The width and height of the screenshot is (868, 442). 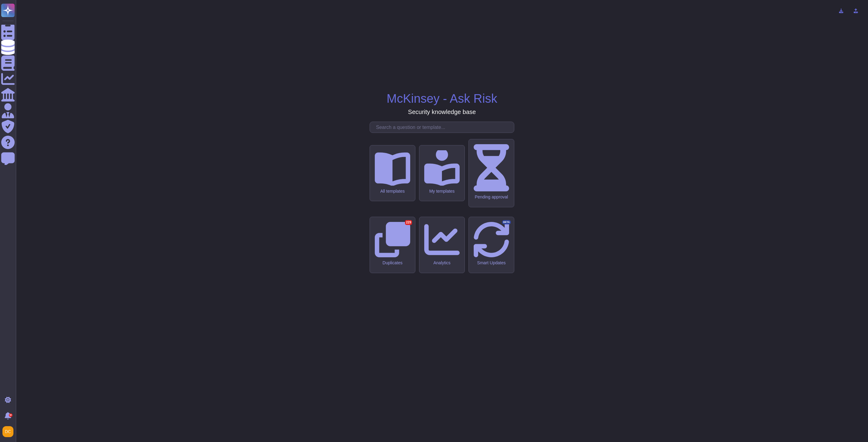 What do you see at coordinates (8, 432) in the screenshot?
I see `img: user` at bounding box center [8, 432].